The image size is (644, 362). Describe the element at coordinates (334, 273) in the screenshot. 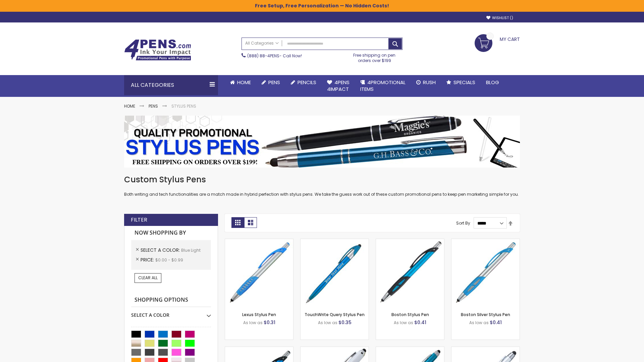

I see `img: TouchWrite Query Stylus Pen-Blue Light` at that location.